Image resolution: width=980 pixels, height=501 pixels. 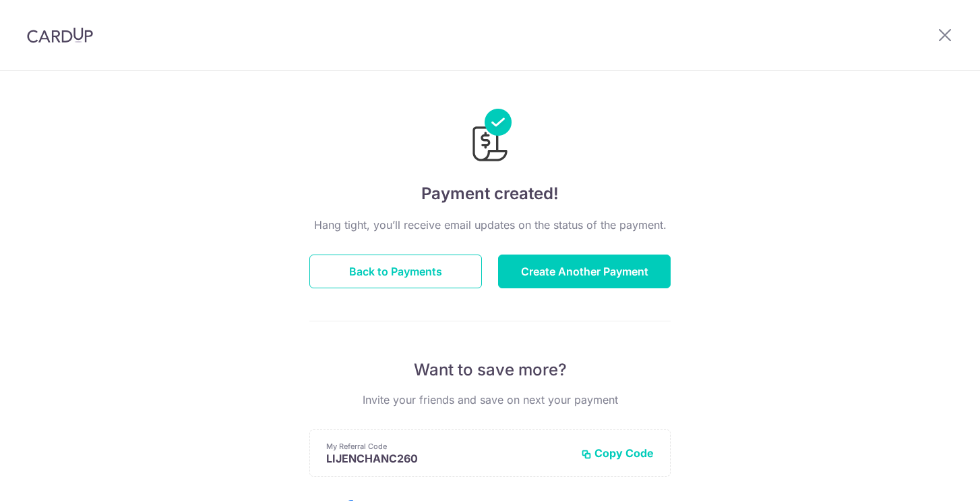 What do you see at coordinates (396, 271) in the screenshot?
I see `button: Back to Payments` at bounding box center [396, 271].